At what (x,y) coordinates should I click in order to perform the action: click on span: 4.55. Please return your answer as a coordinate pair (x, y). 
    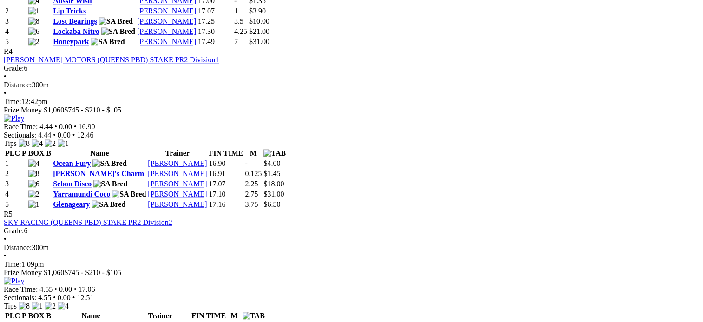
    Looking at the image, I should click on (46, 289).